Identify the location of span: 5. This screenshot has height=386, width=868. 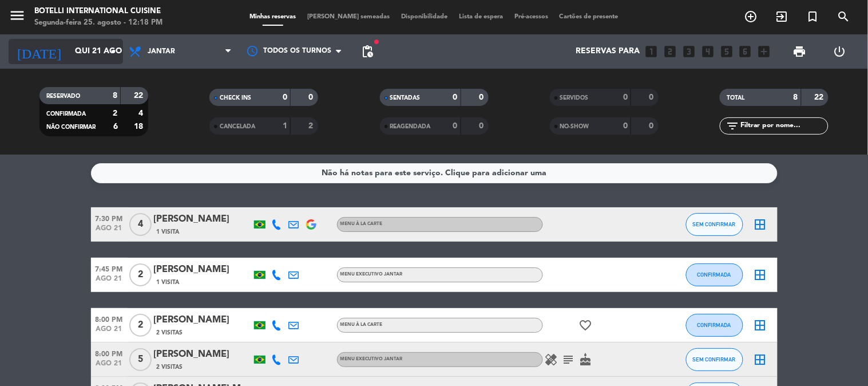
(140, 359).